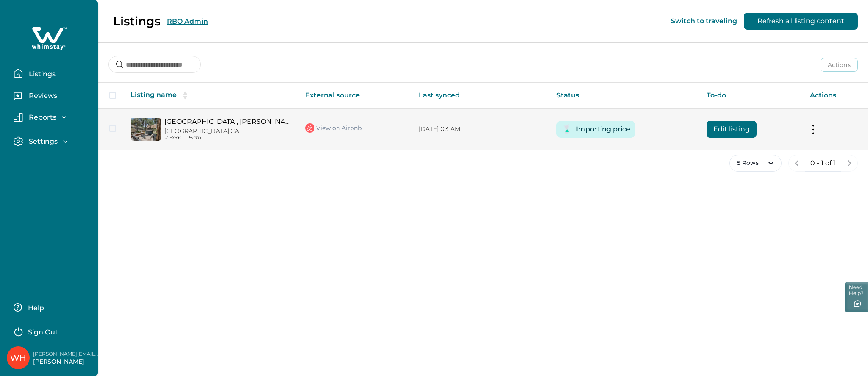  What do you see at coordinates (41, 118) in the screenshot?
I see `p: Reports` at bounding box center [41, 118].